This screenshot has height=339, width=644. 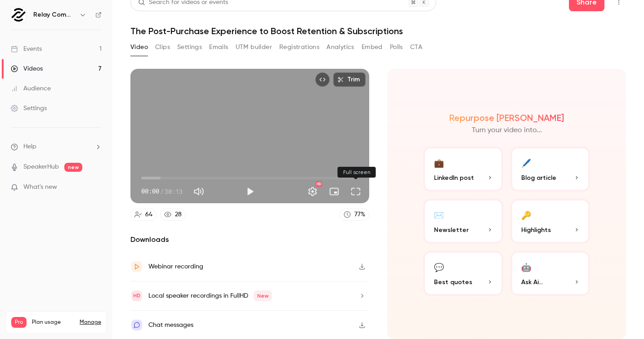 What do you see at coordinates (454, 178) in the screenshot?
I see `span: LinkedIn post` at bounding box center [454, 178].